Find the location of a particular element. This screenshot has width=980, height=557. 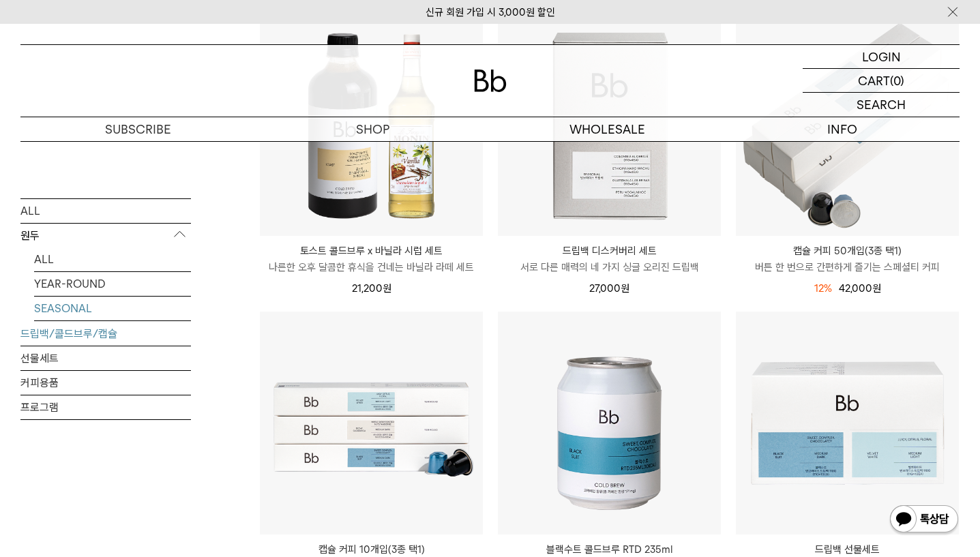

p: 나른한 오후 달콤한 휴식을 건네는 바닐라 라떼 세트 is located at coordinates (371, 267).